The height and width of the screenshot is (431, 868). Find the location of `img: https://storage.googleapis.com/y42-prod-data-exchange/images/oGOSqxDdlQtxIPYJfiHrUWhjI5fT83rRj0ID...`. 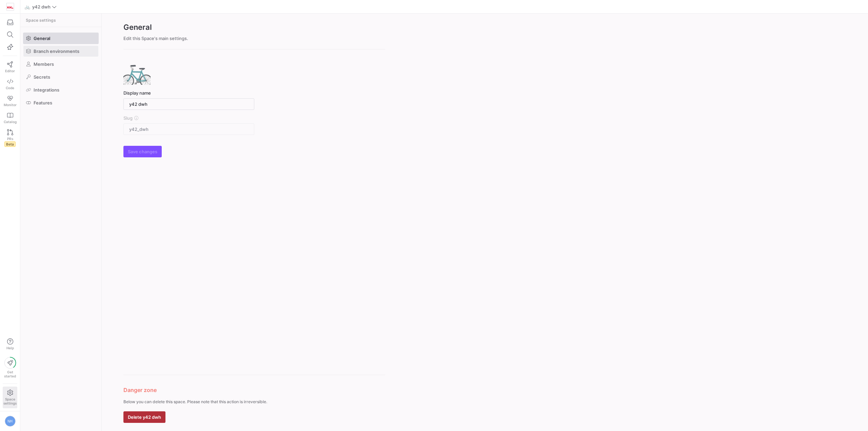

img: https://storage.googleapis.com/y42-prod-data-exchange/images/oGOSqxDdlQtxIPYJfiHrUWhjI5fT83rRj0ID... is located at coordinates (10, 7).